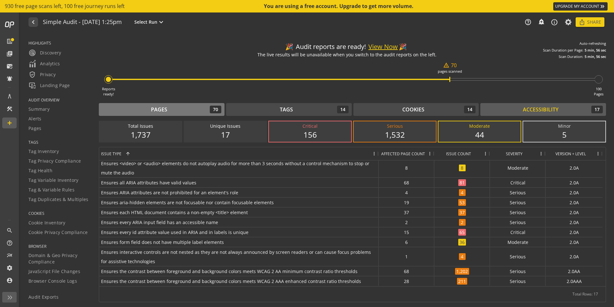  What do you see at coordinates (10, 268) in the screenshot?
I see `mat-icon: settings` at bounding box center [10, 268].